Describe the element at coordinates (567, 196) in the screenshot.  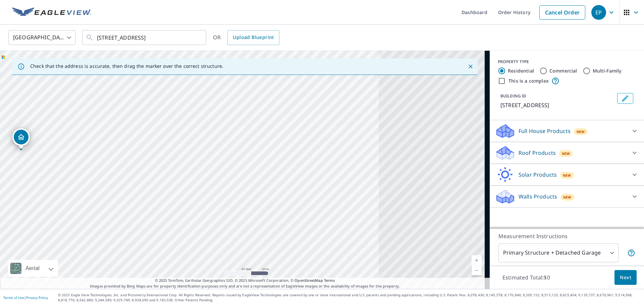
I see `div: Walls ProductsNew` at that location.